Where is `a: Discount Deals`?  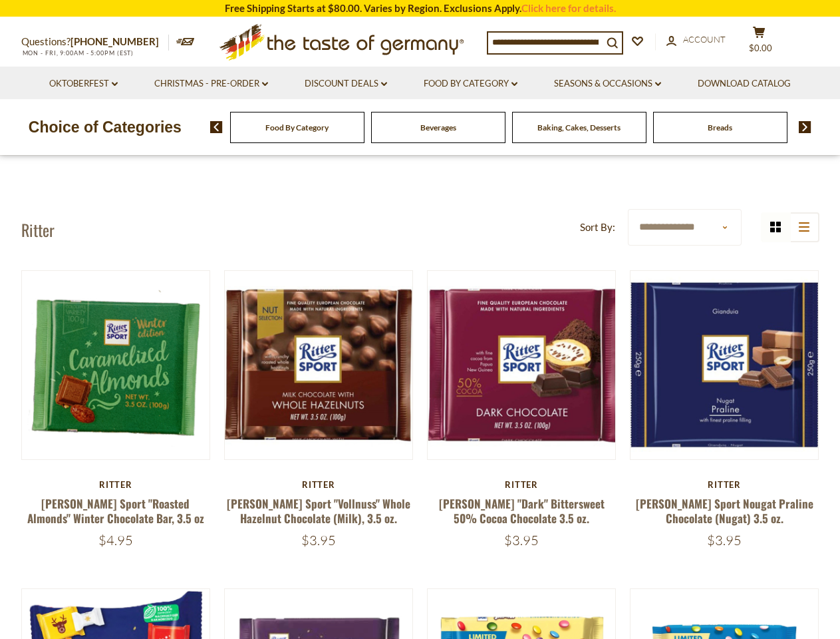 a: Discount Deals is located at coordinates (346, 84).